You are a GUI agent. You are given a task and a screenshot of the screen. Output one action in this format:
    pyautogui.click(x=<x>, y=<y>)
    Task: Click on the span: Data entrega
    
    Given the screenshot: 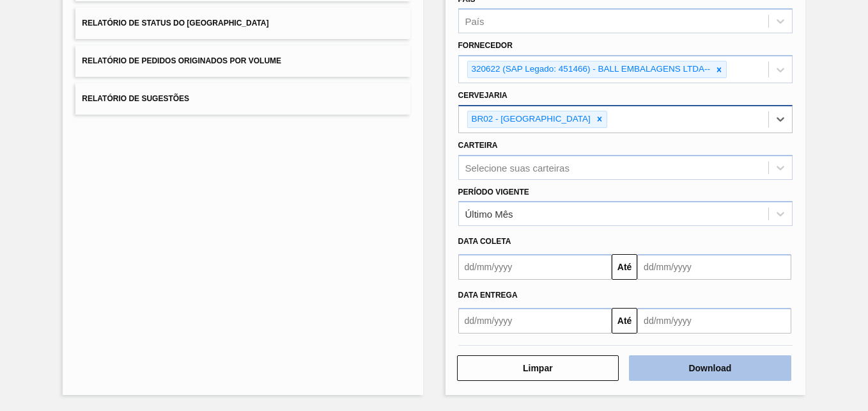 What is the action you would take?
    pyautogui.click(x=488, y=295)
    